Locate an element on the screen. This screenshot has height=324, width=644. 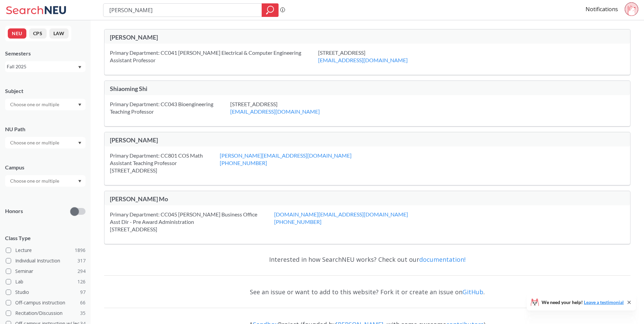
span: 97 is located at coordinates (83, 292).